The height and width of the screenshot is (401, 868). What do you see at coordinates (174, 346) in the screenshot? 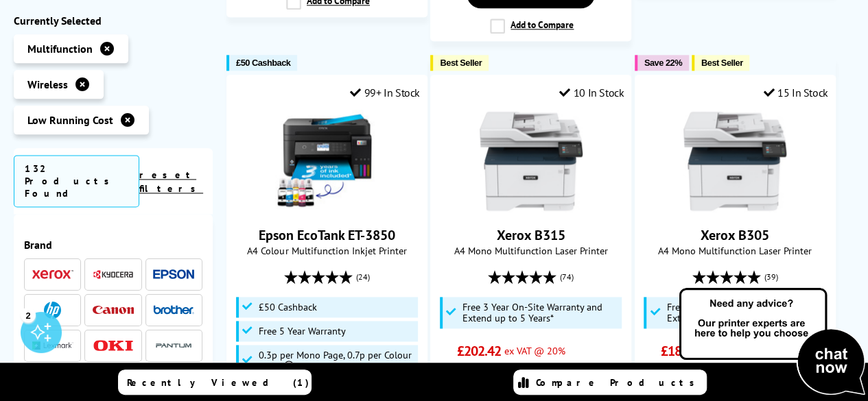
I see `img: Pantum` at bounding box center [174, 346].